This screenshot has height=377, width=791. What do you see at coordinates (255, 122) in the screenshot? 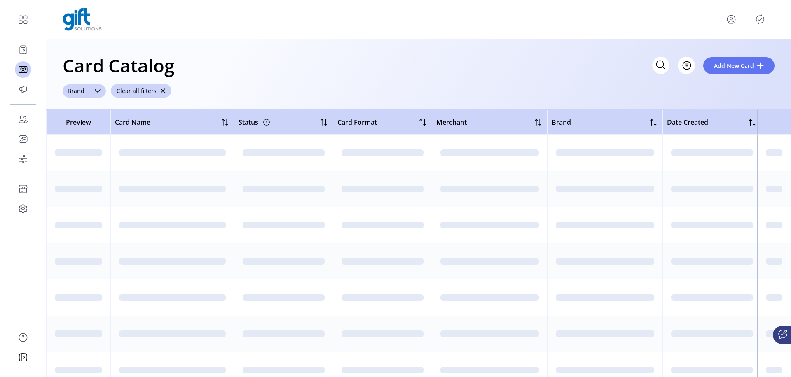
I see `div: Status` at bounding box center [255, 122].